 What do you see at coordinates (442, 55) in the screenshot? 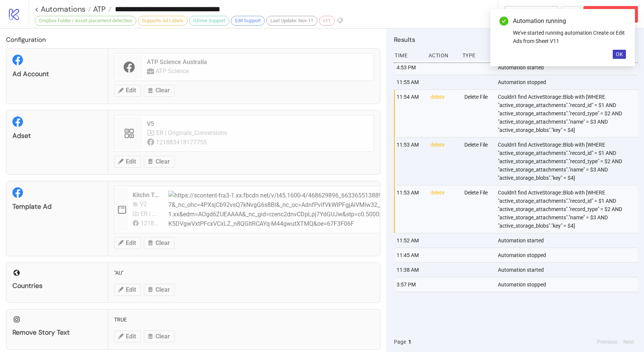
I see `div: Action` at bounding box center [442, 55].